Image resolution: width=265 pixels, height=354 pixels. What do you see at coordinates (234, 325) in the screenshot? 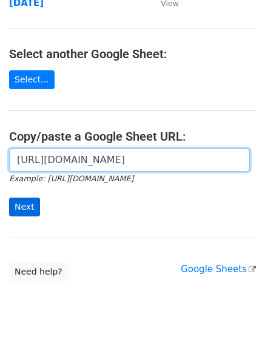
I see `div: Chat Widget` at bounding box center [234, 325].